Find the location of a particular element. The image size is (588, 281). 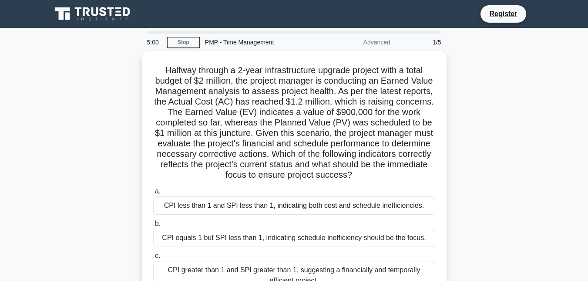

span: a. is located at coordinates (158, 191).